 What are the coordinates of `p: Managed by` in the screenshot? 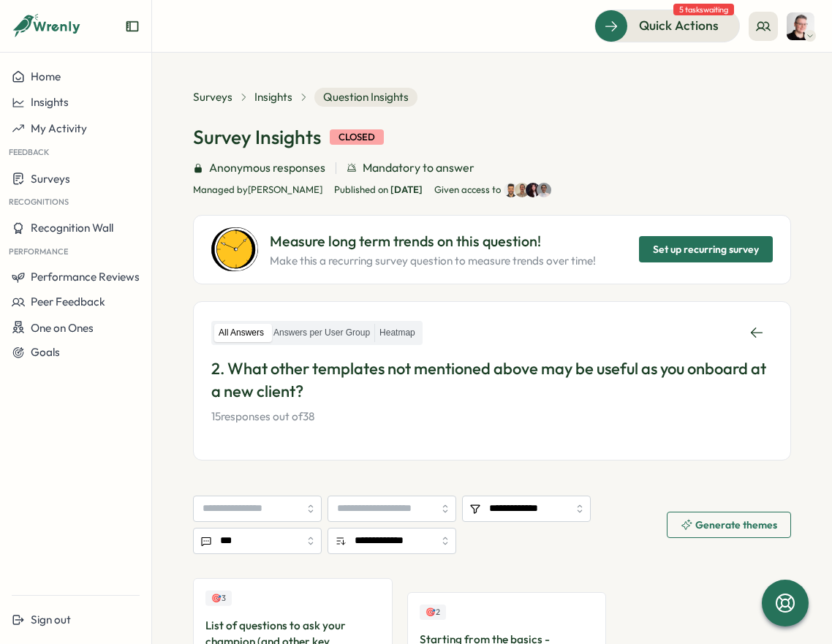 It's located at (257, 190).